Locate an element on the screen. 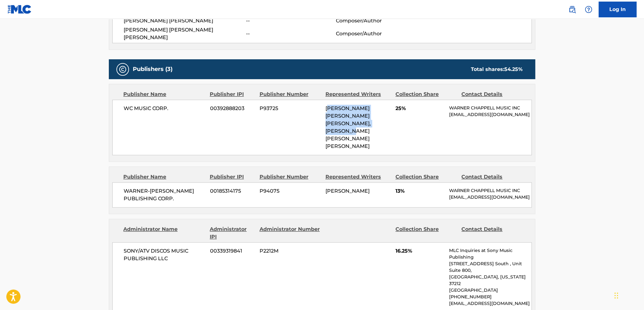 The image size is (644, 310). span: 00339319841 is located at coordinates (233, 251).